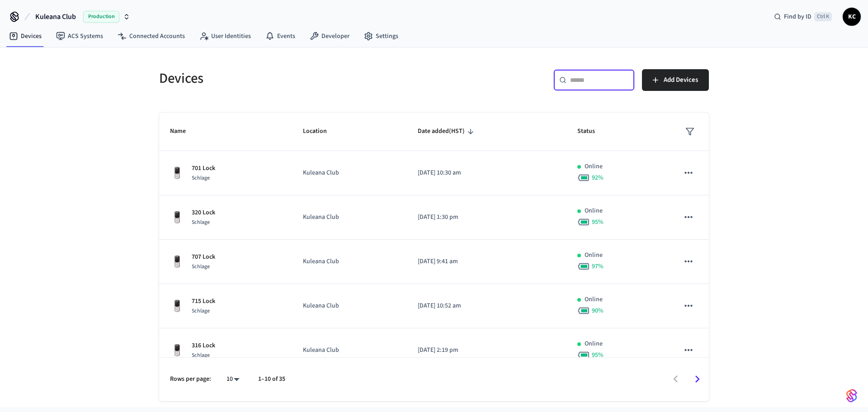  Describe the element at coordinates (597, 310) in the screenshot. I see `span: 90 %` at that location.